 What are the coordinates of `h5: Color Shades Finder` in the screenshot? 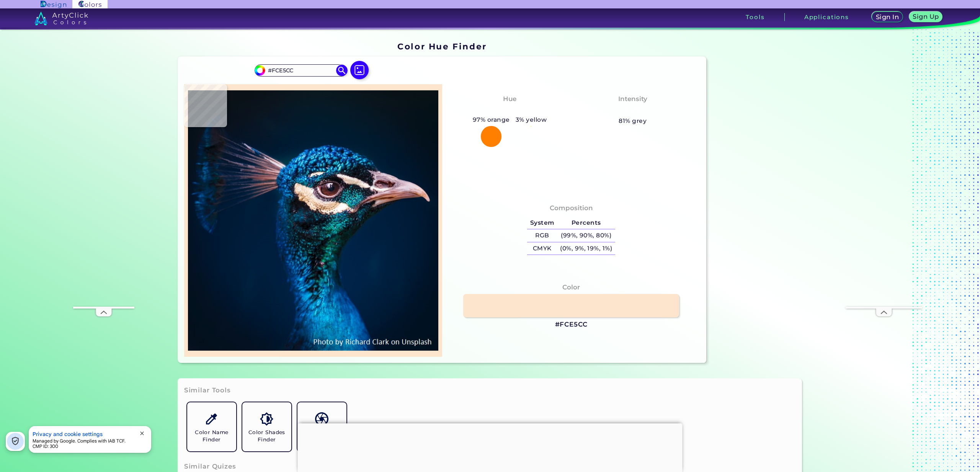 It's located at (266, 436).